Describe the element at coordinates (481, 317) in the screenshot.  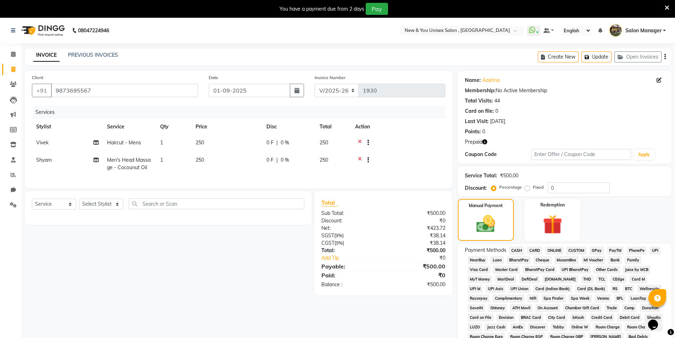
I see `span: Card on File` at that location.